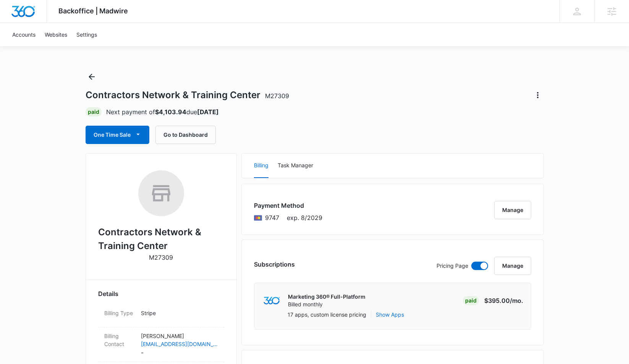  Describe the element at coordinates (390, 314) in the screenshot. I see `button: Show Apps` at that location.